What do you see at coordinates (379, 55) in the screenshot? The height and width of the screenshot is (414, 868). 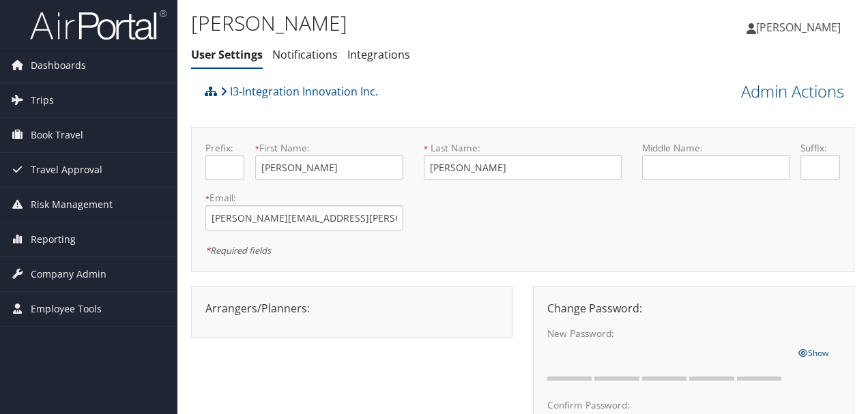 I see `a: Integrations` at bounding box center [379, 55].